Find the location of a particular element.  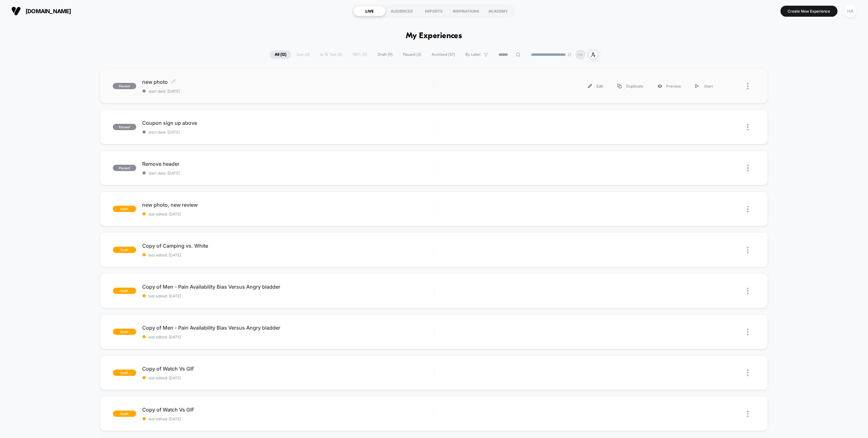

div: Preview is located at coordinates (669, 86).